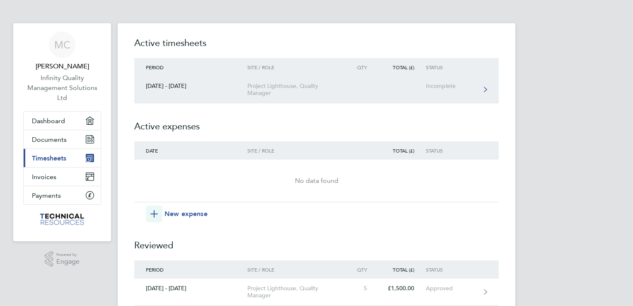  I want to click on span: MC, so click(62, 45).